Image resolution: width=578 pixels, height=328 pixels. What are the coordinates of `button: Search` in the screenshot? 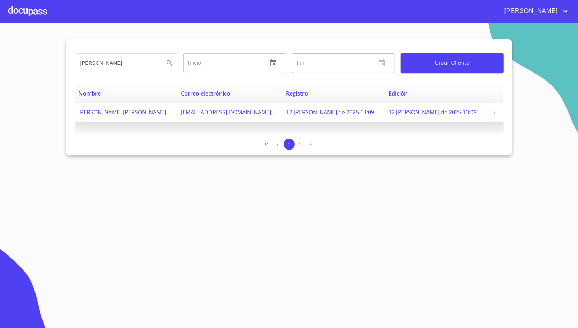 It's located at (170, 63).